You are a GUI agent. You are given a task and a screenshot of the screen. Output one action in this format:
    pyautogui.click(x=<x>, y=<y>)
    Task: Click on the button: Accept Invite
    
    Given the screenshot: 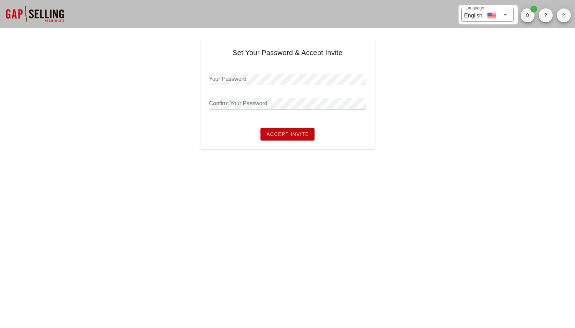 What is the action you would take?
    pyautogui.click(x=288, y=134)
    